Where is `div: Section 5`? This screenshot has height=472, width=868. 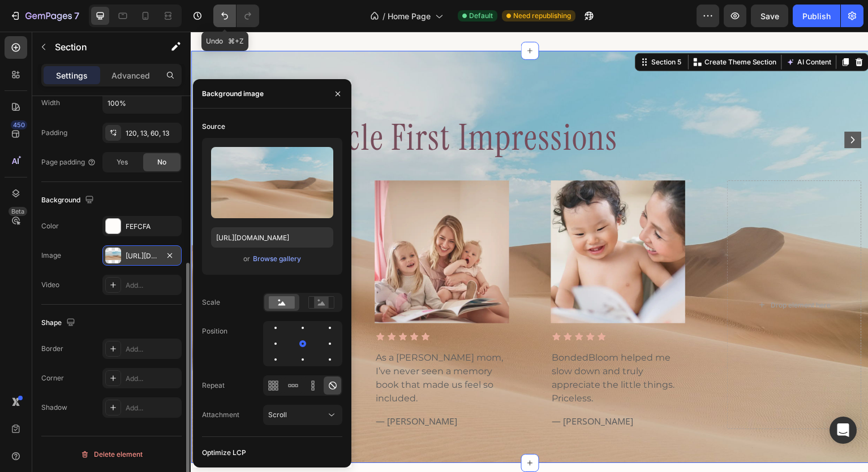
div: Section 5 is located at coordinates (476, 31).